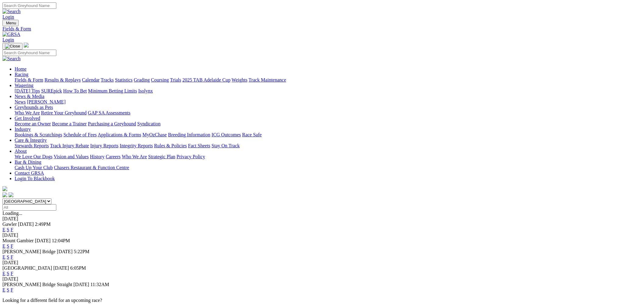 The image size is (644, 308). I want to click on a: Schedule of Fees, so click(79, 134).